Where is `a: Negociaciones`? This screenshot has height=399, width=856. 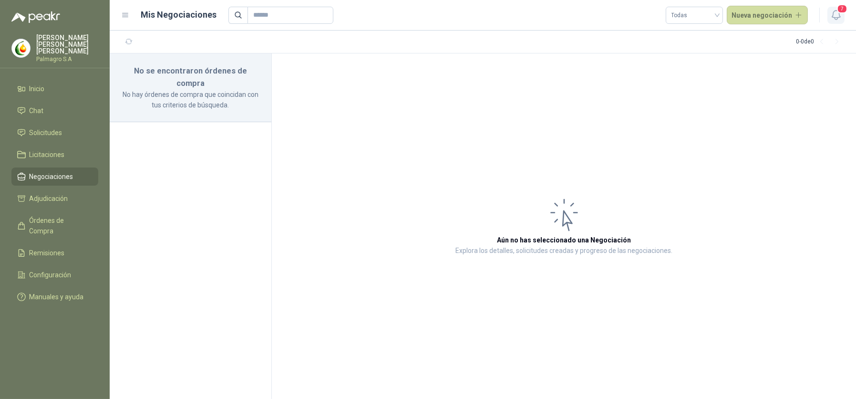
a: Negociaciones is located at coordinates (55, 177).